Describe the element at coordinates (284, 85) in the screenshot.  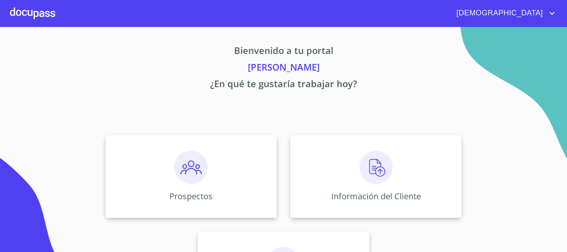
I see `p: ¿En qué te gustaría trabajar hoy?` at that location.